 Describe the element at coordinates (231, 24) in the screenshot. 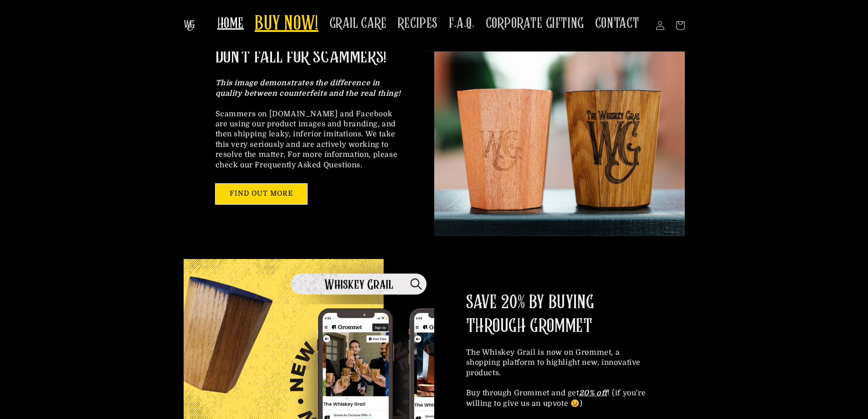

I see `span: HOME` at that location.